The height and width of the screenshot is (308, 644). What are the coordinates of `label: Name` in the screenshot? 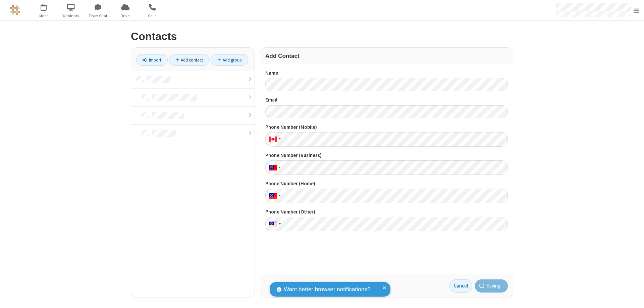 It's located at (387, 73).